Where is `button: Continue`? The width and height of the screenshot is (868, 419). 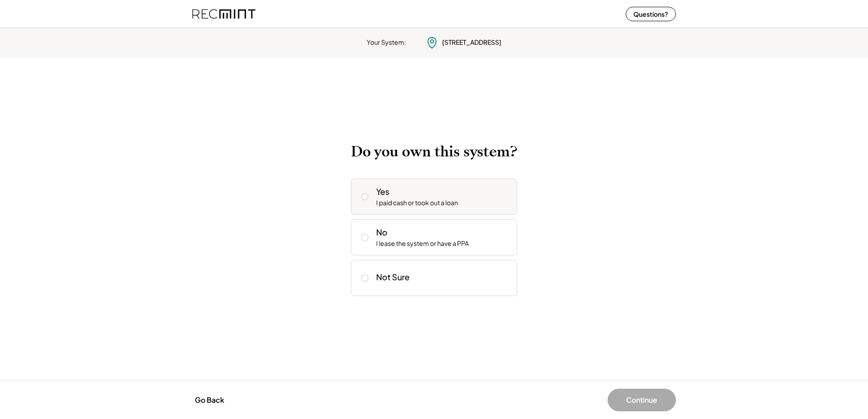 button: Continue is located at coordinates (641, 400).